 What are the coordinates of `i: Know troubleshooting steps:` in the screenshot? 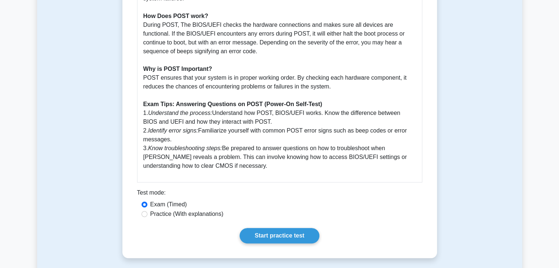 It's located at (185, 148).